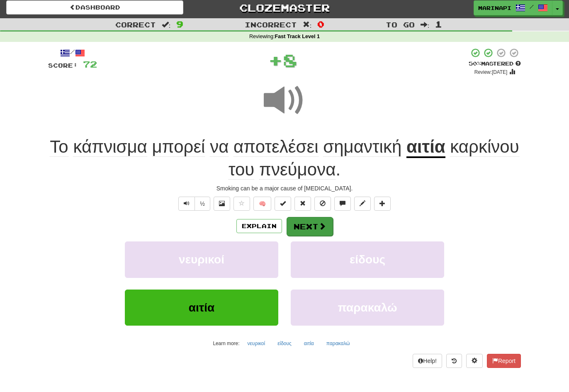  What do you see at coordinates (259, 226) in the screenshot?
I see `button: Explain` at bounding box center [259, 226].